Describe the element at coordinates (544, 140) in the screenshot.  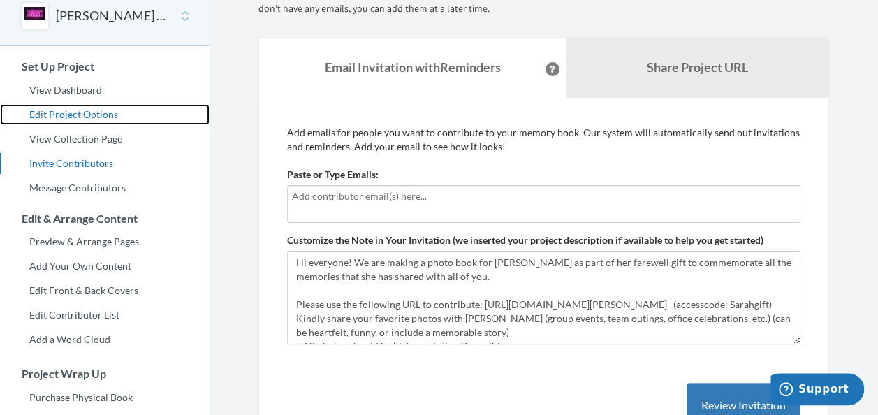
I see `p: Add emails for people you want to contribute to your memory book. Our system will automatically s...` at that location.